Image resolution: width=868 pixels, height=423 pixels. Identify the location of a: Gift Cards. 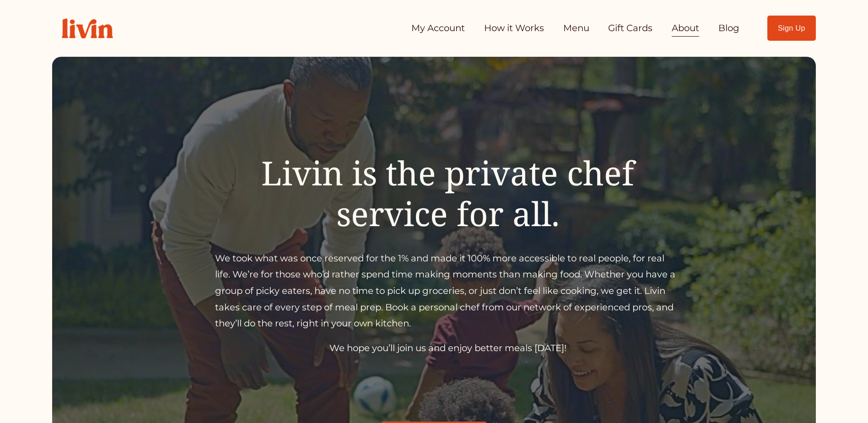
(630, 28).